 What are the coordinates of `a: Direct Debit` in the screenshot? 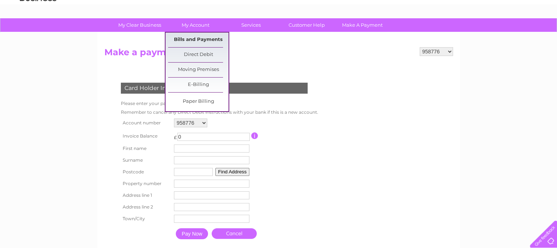 It's located at (198, 55).